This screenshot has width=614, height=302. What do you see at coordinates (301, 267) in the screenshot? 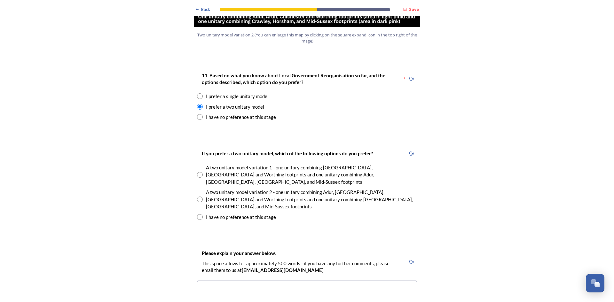
I see `p: This space allows for approximately 500 words - if you have any further comments, please email th...` at bounding box center [301, 267].